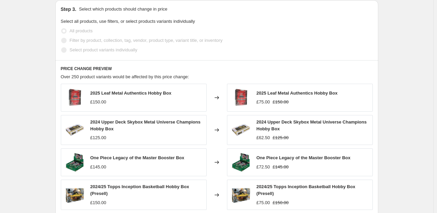 This screenshot has width=437, height=213. What do you see at coordinates (98, 138) in the screenshot?
I see `div: £125.00` at bounding box center [98, 138].